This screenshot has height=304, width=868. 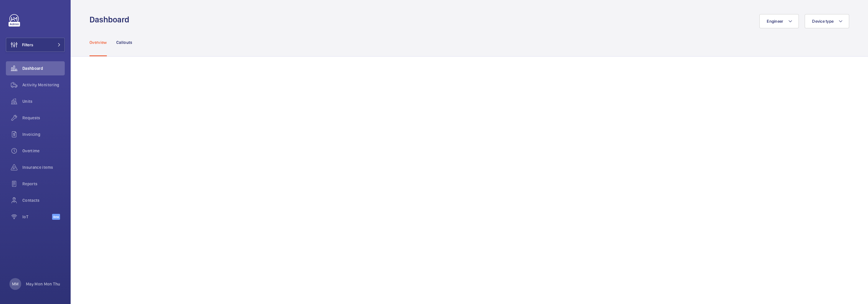 I want to click on span: Requests, so click(x=44, y=118).